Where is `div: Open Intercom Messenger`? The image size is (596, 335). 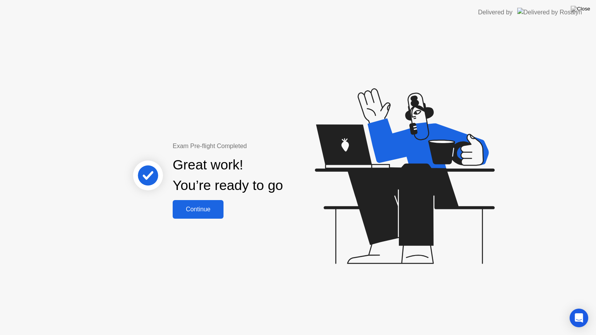 div: Open Intercom Messenger is located at coordinates (579, 318).